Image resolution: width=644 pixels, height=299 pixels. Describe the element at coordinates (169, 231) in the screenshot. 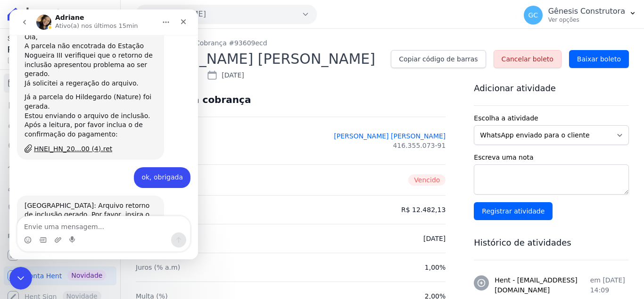

I see `button: Enviar uma mensagem` at that location.